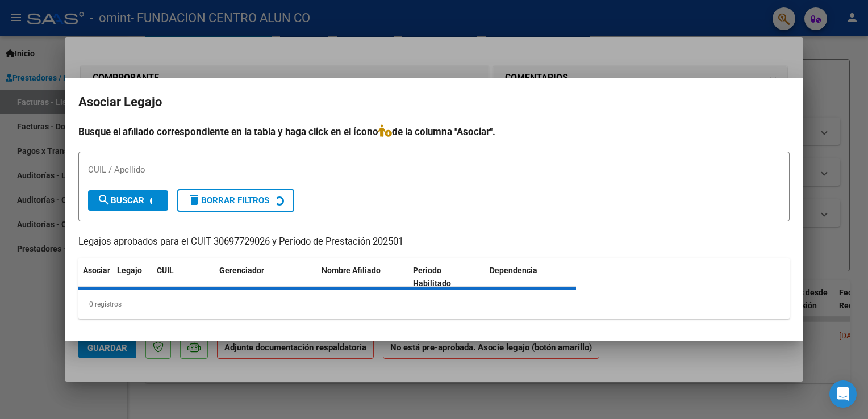  What do you see at coordinates (97, 270) in the screenshot?
I see `span: Asociar` at bounding box center [97, 270].